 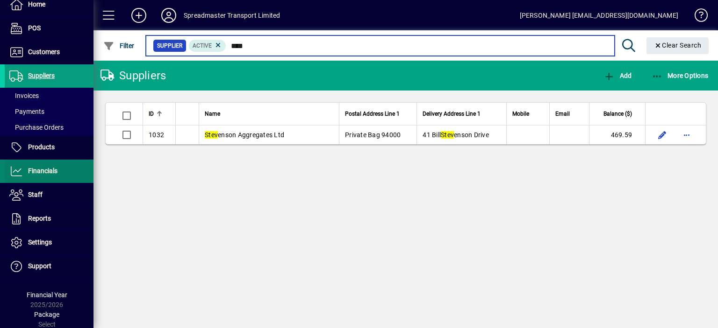 What do you see at coordinates (617, 76) in the screenshot?
I see `span: Add` at bounding box center [617, 76].